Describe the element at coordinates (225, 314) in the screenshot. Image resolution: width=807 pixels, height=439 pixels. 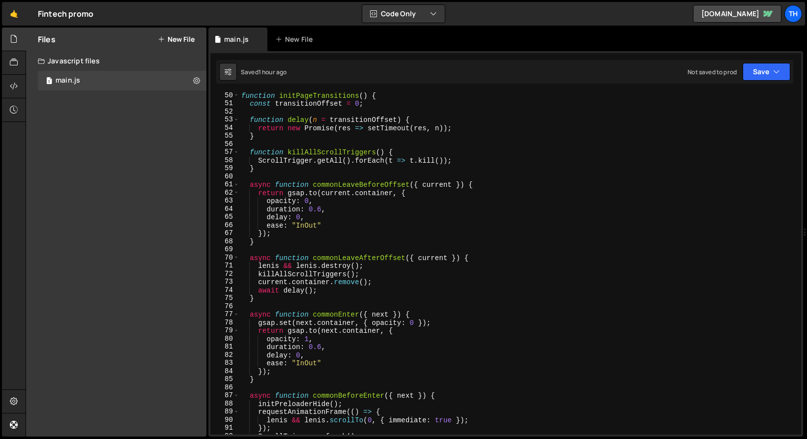
I see `div: 77` at that location.